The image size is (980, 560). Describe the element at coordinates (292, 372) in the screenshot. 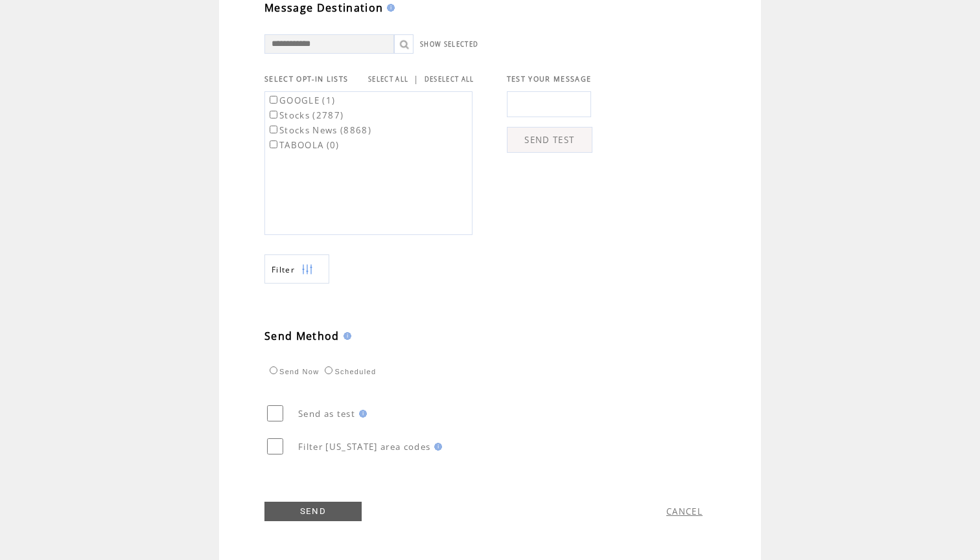

I see `label: Send Now` at that location.